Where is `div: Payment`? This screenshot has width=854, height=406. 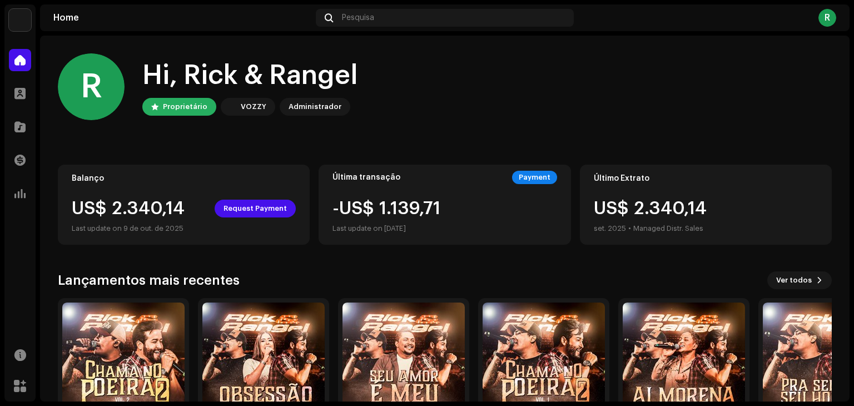 div: Payment is located at coordinates (534, 177).